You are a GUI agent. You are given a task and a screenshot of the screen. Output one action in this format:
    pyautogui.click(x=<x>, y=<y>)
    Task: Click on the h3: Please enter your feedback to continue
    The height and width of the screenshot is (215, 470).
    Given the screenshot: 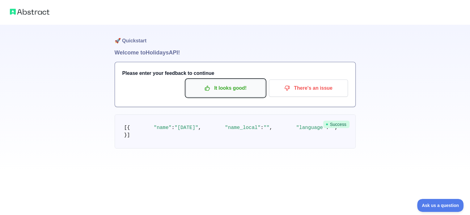 What is the action you would take?
    pyautogui.click(x=235, y=73)
    